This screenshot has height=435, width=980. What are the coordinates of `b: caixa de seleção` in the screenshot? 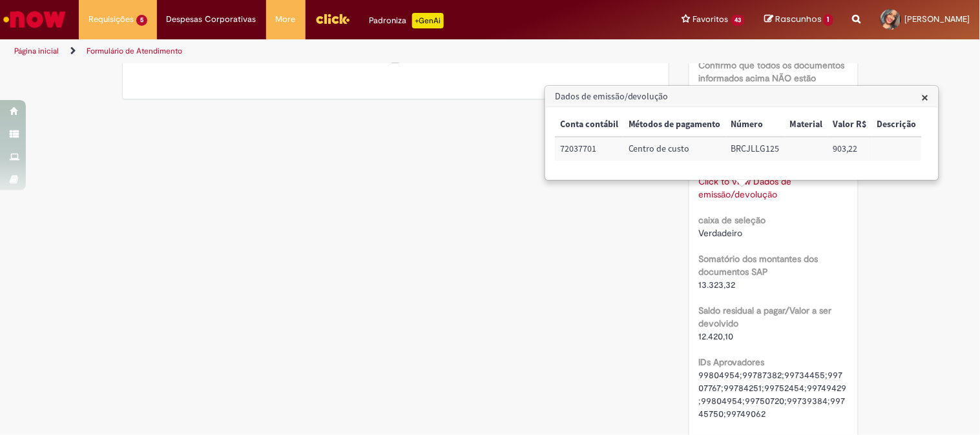 It's located at (733, 220).